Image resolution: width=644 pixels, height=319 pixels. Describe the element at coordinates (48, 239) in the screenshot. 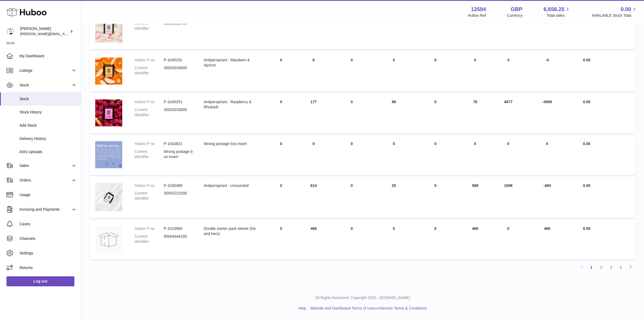

I see `span: Channels` at that location.